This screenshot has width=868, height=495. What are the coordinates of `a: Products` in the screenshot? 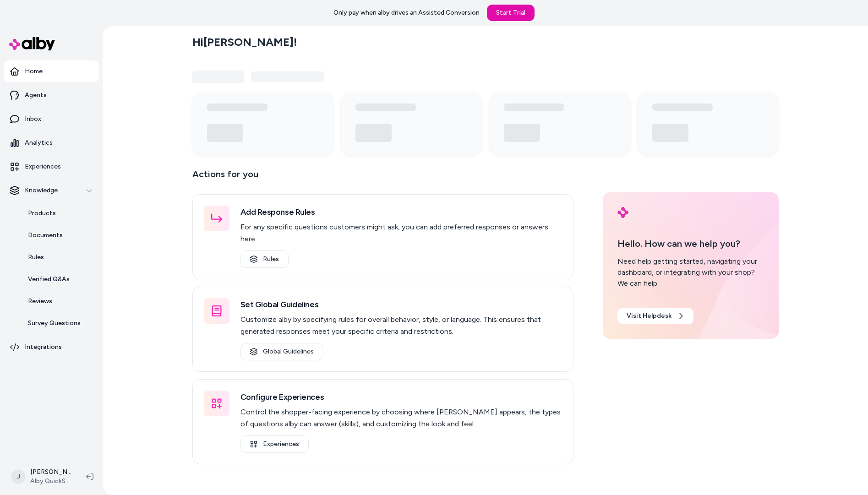 It's located at (58, 213).